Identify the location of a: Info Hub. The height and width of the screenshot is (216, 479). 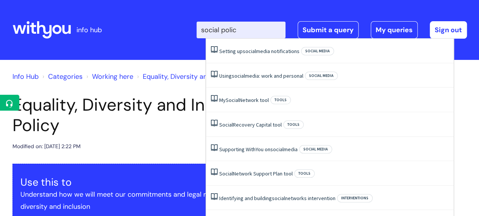
(25, 77).